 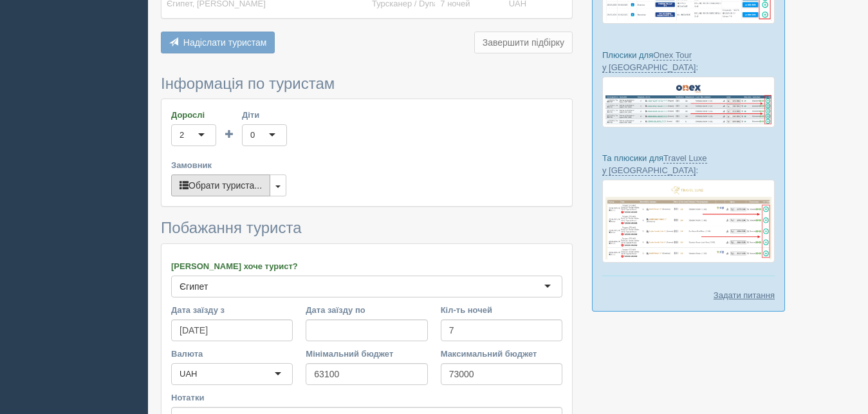 I want to click on label: Дата заїзду по, so click(x=366, y=310).